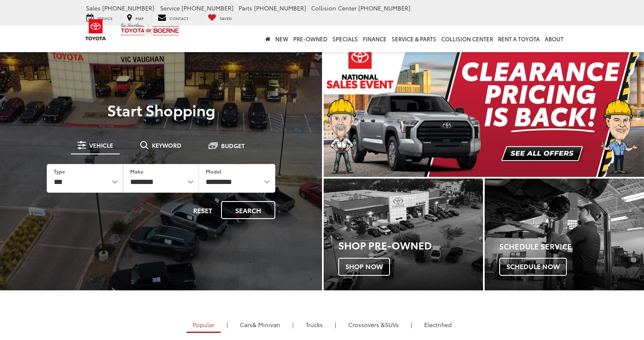  I want to click on a: Specials, so click(345, 39).